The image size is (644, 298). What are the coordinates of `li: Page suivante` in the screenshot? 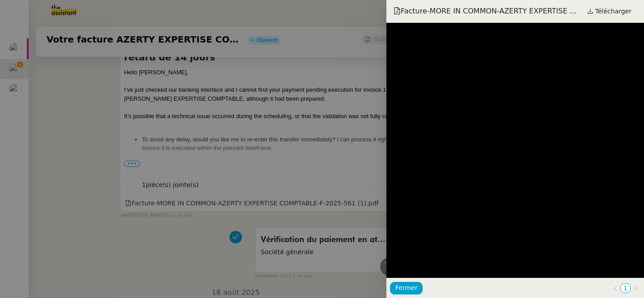 It's located at (636, 288).